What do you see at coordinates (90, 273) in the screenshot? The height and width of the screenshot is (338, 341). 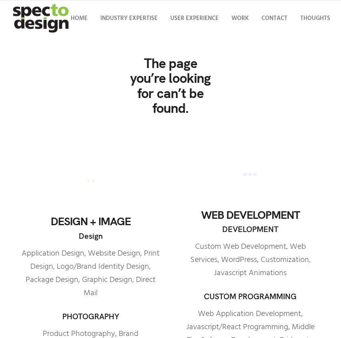 I see `span: Application Design, Website Design, Print Design, Logo/Brand Identity Design, Package Design, Gra...` at bounding box center [90, 273].